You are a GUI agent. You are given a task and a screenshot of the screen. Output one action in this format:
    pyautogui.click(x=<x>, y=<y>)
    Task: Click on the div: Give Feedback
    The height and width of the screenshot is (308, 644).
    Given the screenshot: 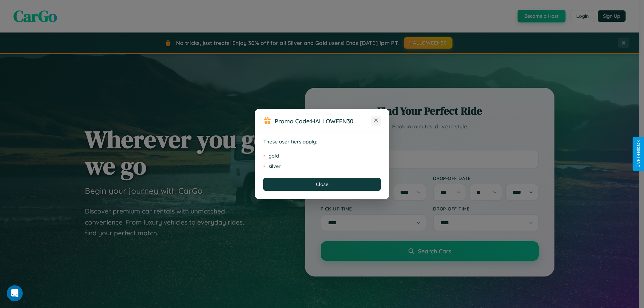 What is the action you would take?
    pyautogui.click(x=638, y=154)
    